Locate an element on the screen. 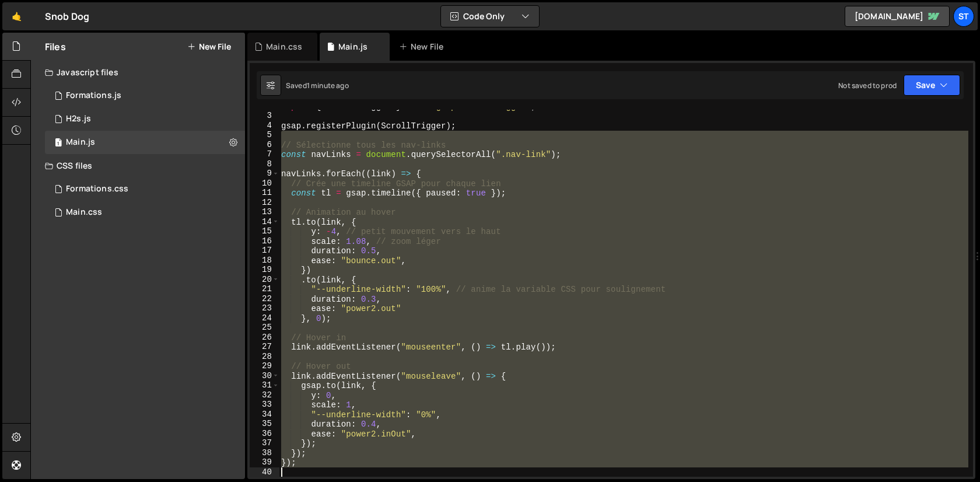  div: 16 is located at coordinates (264, 241).